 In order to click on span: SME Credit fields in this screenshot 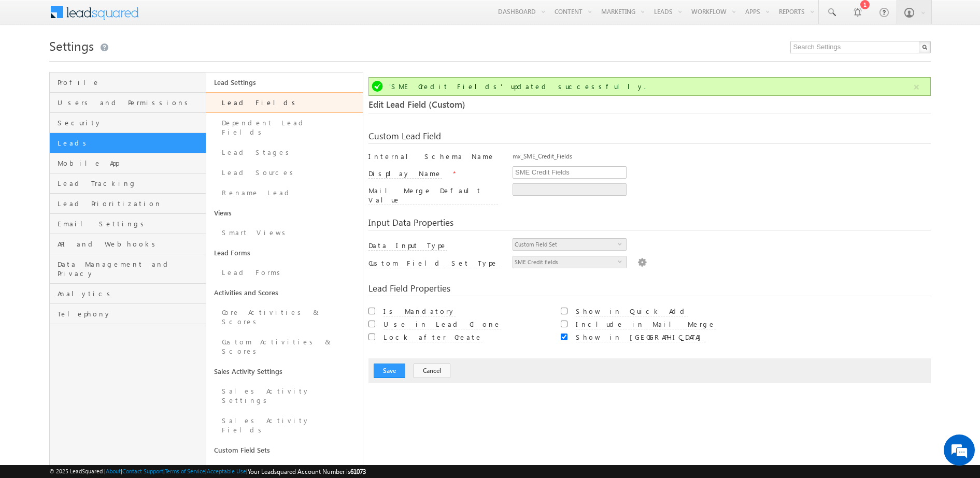, I will do `click(565, 262)`.